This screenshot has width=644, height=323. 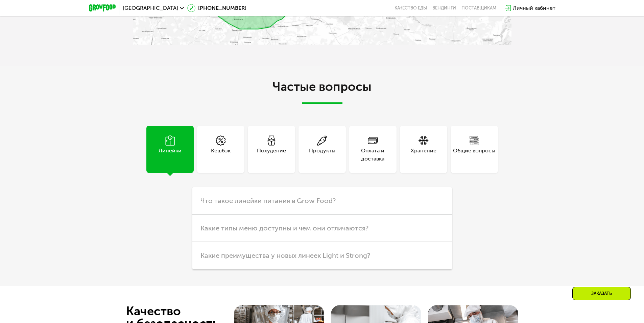 I want to click on span: Что такое линейки питания в Grow Food?, so click(x=268, y=201).